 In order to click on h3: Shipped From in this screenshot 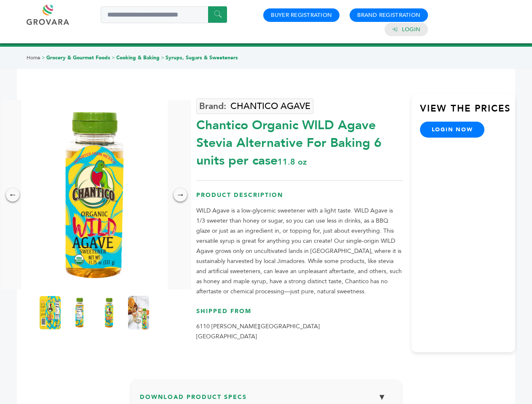, I will do `click(300, 314)`.